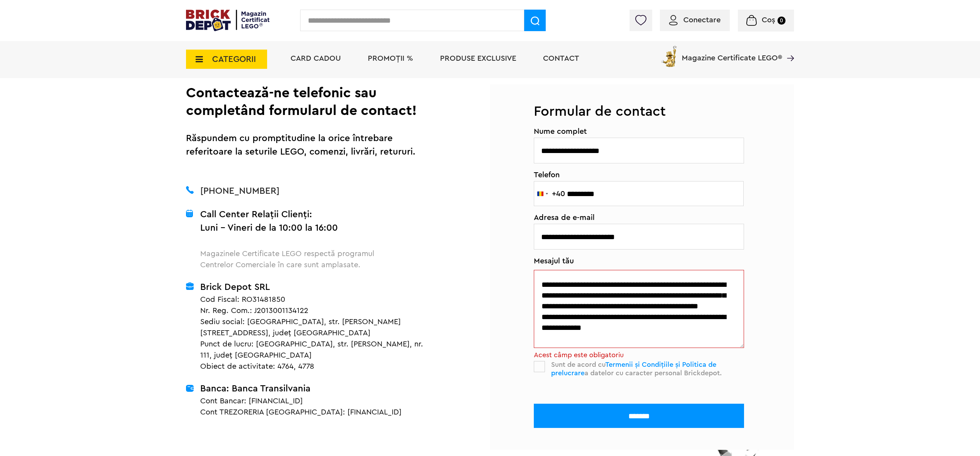 This screenshot has height=456, width=980. What do you see at coordinates (732, 53) in the screenshot?
I see `span: Magazine Certificate LEGO®` at bounding box center [732, 53].